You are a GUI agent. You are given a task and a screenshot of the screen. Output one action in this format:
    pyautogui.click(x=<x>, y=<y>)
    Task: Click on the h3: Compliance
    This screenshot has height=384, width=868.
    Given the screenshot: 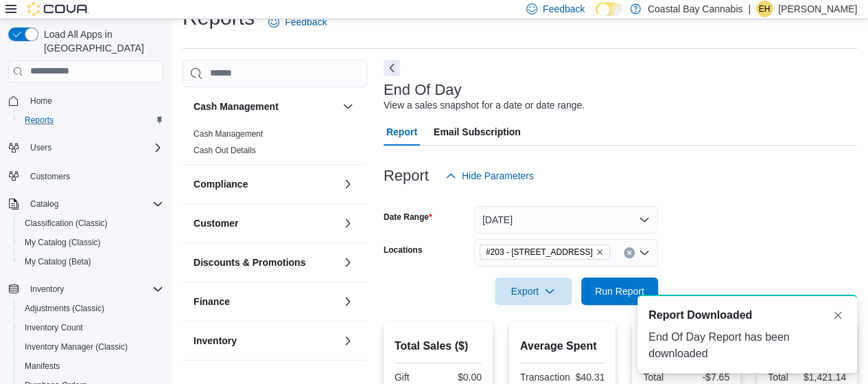 What is the action you would take?
    pyautogui.click(x=220, y=184)
    